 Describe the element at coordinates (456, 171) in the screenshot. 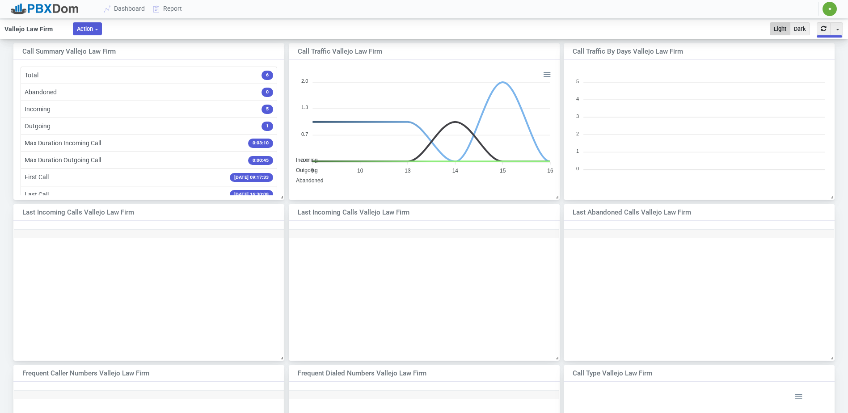

I see `tspan: 14` at that location.